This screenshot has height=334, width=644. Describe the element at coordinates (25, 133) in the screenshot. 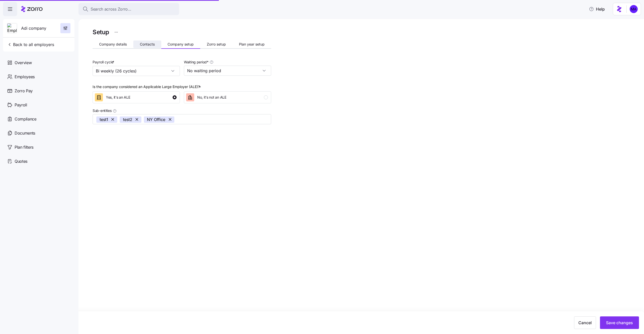

I see `span: Documents` at that location.